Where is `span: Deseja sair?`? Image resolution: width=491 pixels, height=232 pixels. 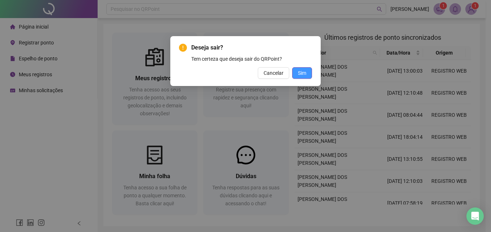
span: Deseja sair? is located at coordinates (252, 48).